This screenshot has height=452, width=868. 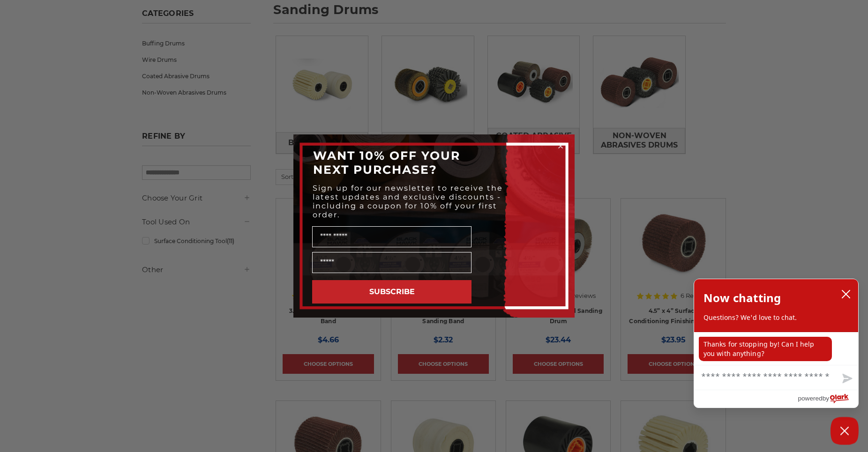 I want to click on button: Send message, so click(x=846, y=379).